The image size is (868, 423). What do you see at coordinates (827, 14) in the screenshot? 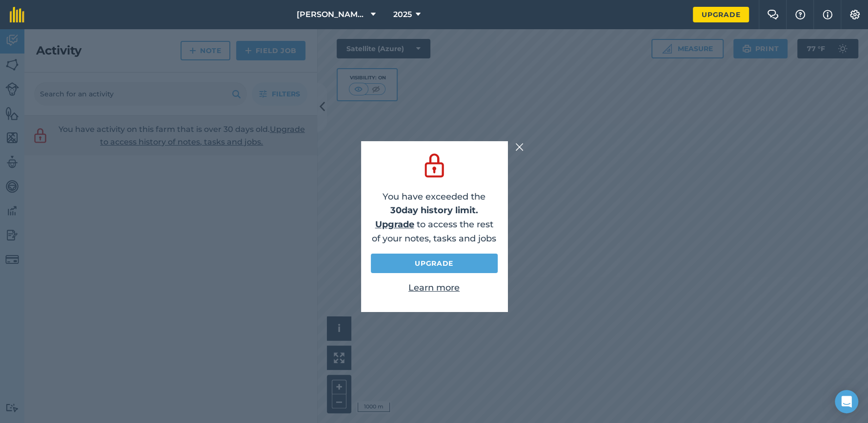
I see `img: svg+xml;base64,PHN2ZyB4bWxucz0iaHR0cDovL3d3dy53My5vcmcvMjAwMC9zdmciIHdpZHRoPSIxNyIgaGVpZ2h0PSIxNy...` at bounding box center [827, 14].